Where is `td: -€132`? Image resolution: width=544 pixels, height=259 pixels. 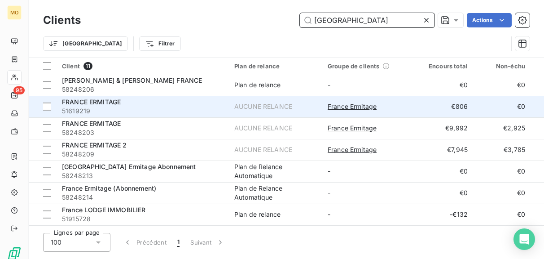 td: -€132 is located at coordinates (445, 214).